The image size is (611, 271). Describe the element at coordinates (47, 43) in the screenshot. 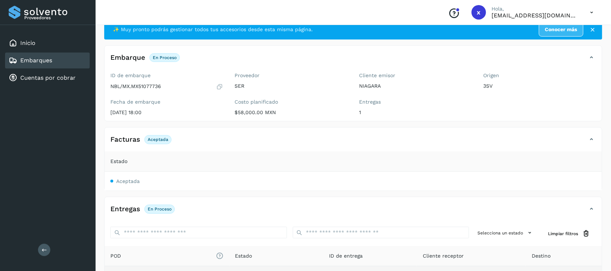

I see `div: Inicio` at that location.